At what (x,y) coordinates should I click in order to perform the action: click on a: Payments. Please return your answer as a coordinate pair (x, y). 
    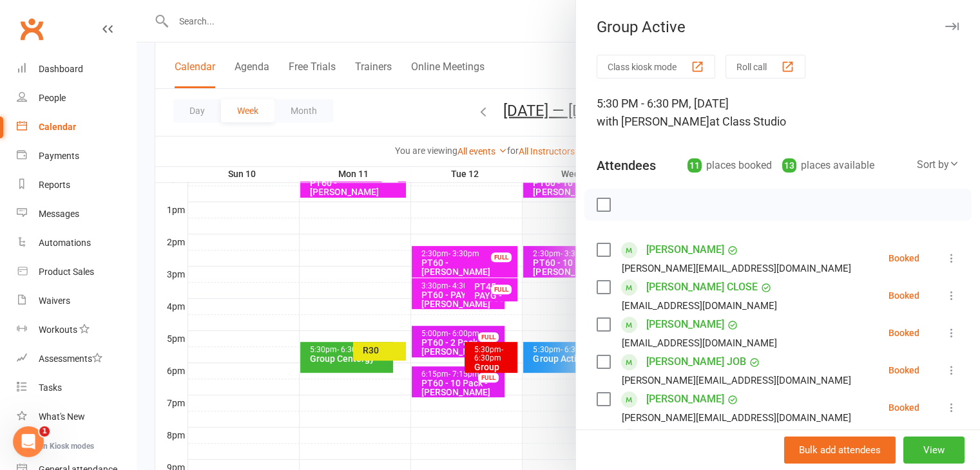
    Looking at the image, I should click on (76, 156).